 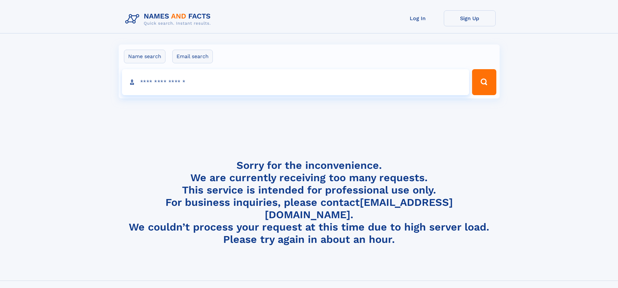 What do you see at coordinates (309, 202) in the screenshot?
I see `h4: Sorry for the inconvenience. We are currently receiving too many requests. This service is intend...` at bounding box center [309, 202].